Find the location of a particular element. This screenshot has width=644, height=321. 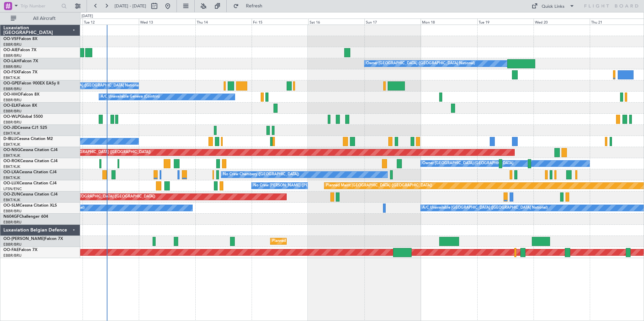

a: OO-FAEFalcon 7X is located at coordinates (20, 250).